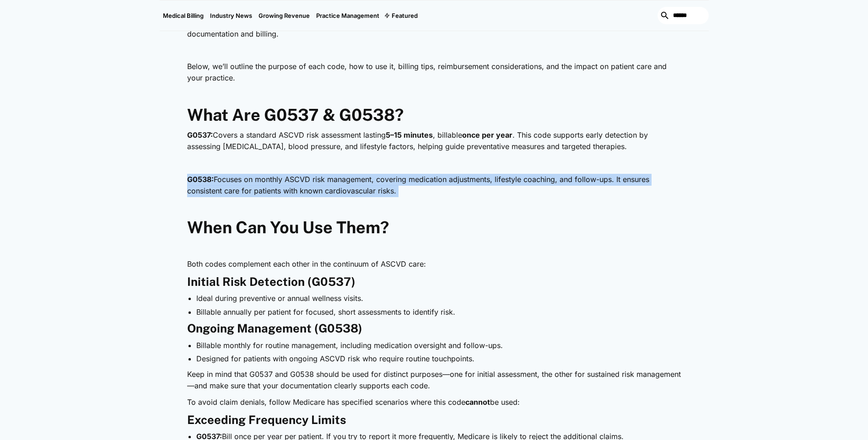 This screenshot has width=868, height=440. Describe the element at coordinates (434, 141) in the screenshot. I see `p: Covers a standard ASCVD risk assessment lasting , billable . This code supports early detection b...` at that location.